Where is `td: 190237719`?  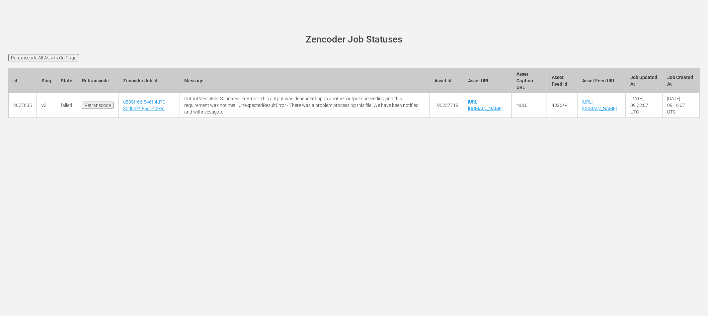 td: 190237719 is located at coordinates (447, 105).